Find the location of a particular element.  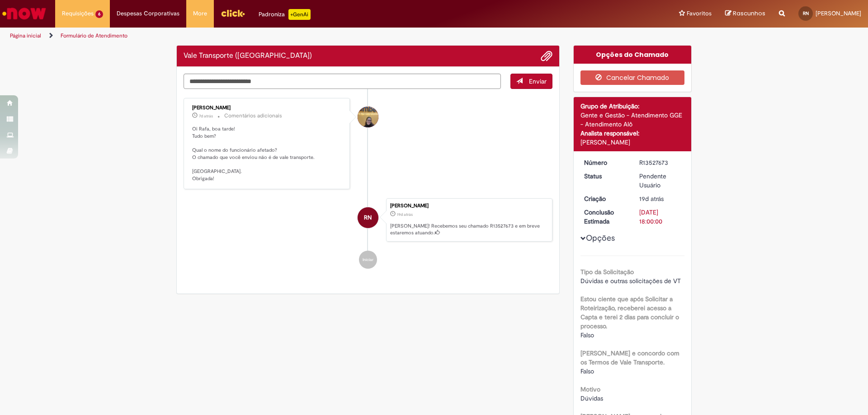

div: Opções do Chamado is located at coordinates (632, 55).